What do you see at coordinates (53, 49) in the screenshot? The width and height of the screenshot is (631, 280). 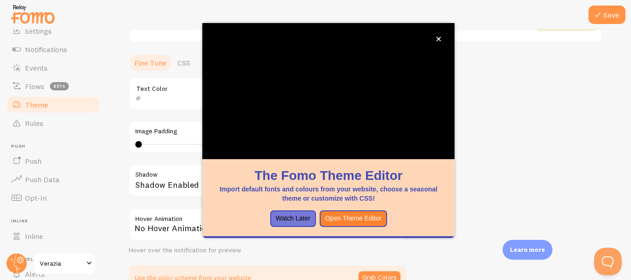 I see `a: Notifications` at bounding box center [53, 49].